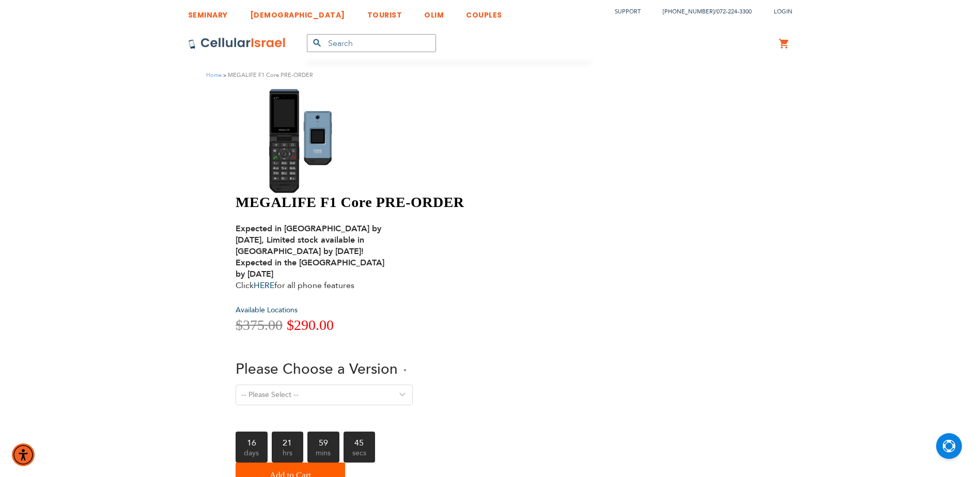 The width and height of the screenshot is (980, 477). I want to click on img: Cellular Israel Logo, so click(238, 43).